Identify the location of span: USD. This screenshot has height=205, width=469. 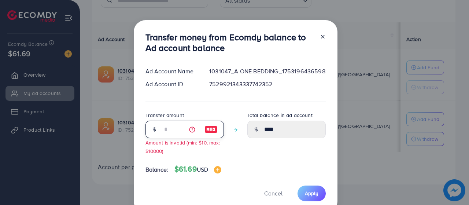
(202, 169).